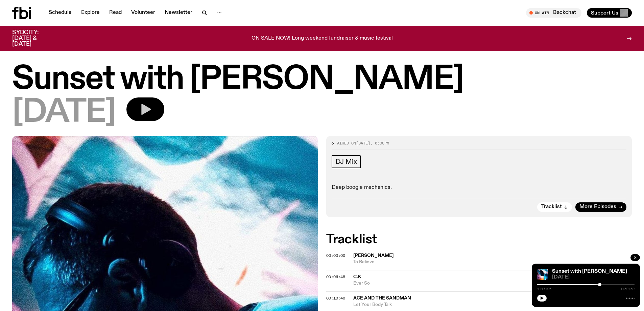 The height and width of the screenshot is (311, 644). I want to click on a: Explore, so click(91, 13).